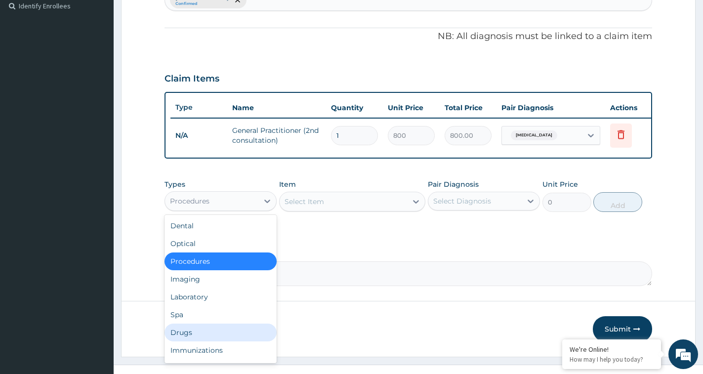  Describe the element at coordinates (408, 37) in the screenshot. I see `p: NB: All diagnosis must be linked to a claim item` at that location.